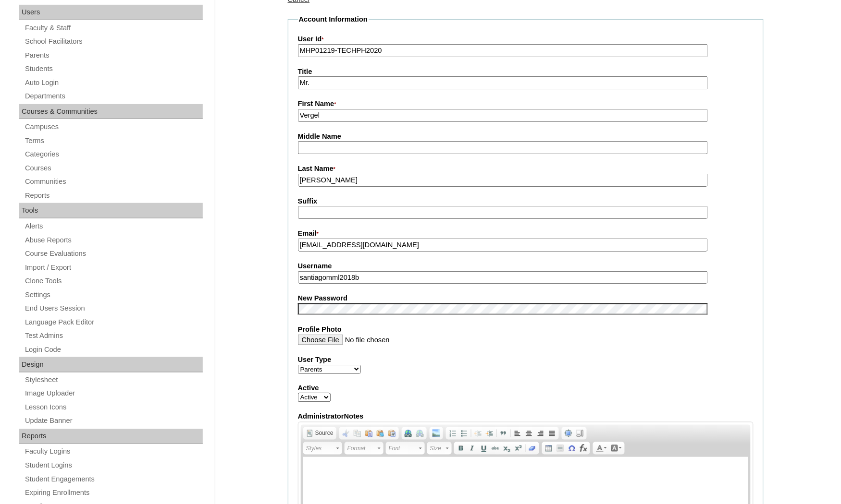  Describe the element at coordinates (113, 295) in the screenshot. I see `a: Settings` at that location.